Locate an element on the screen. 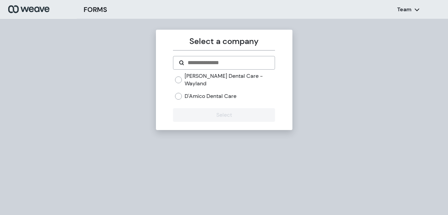 The height and width of the screenshot is (215, 448). p: Select a company is located at coordinates (224, 41).